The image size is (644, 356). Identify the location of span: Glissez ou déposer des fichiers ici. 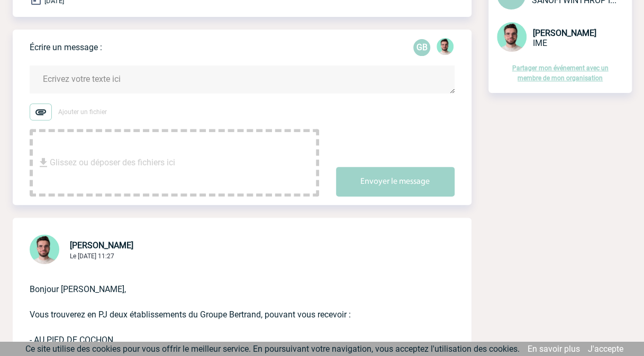
(112, 163).